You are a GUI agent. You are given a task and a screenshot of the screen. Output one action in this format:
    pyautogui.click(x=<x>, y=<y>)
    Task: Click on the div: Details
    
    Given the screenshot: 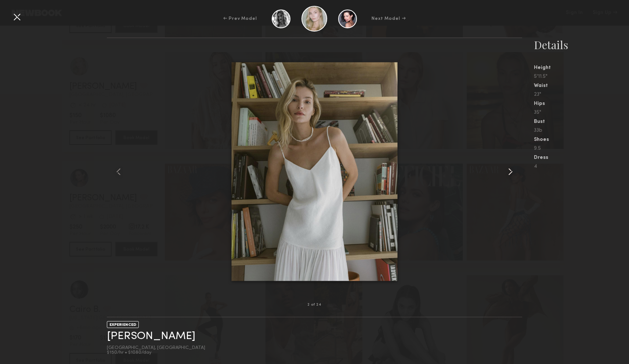 What is the action you would take?
    pyautogui.click(x=581, y=44)
    